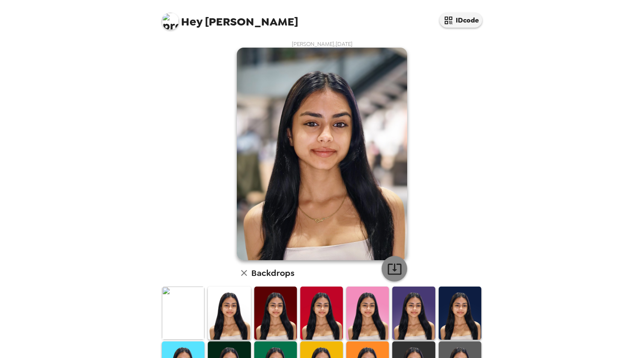 This screenshot has height=358, width=644. Describe the element at coordinates (272, 273) in the screenshot. I see `h6: Backdrops` at that location.